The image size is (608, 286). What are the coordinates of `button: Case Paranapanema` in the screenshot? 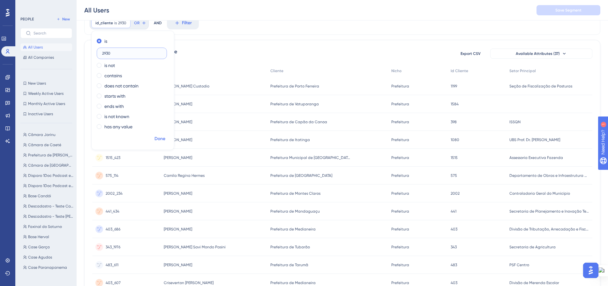 It's located at (48, 267).